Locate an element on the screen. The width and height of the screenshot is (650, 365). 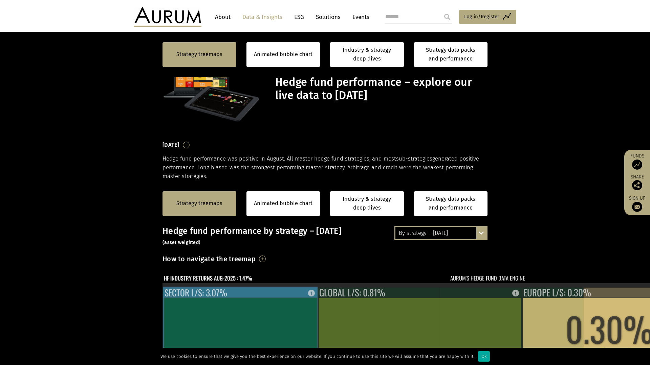
h3: How to navigate the treemap is located at coordinates (209, 259).